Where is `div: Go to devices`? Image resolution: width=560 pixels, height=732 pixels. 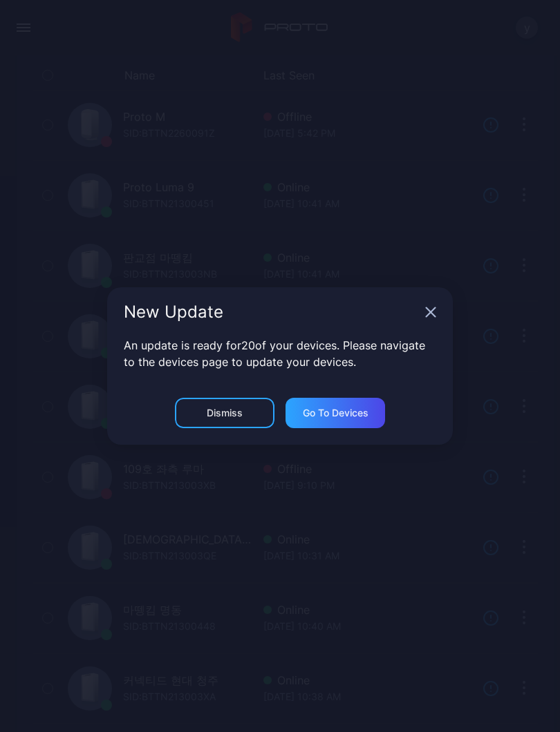
div: Go to devices is located at coordinates (335, 413).